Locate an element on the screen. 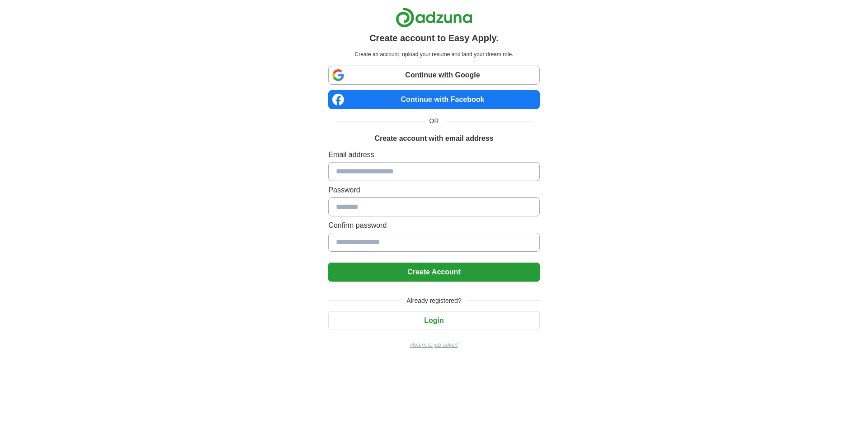 This screenshot has width=868, height=436. img: Adzuna logo is located at coordinates (434, 17).